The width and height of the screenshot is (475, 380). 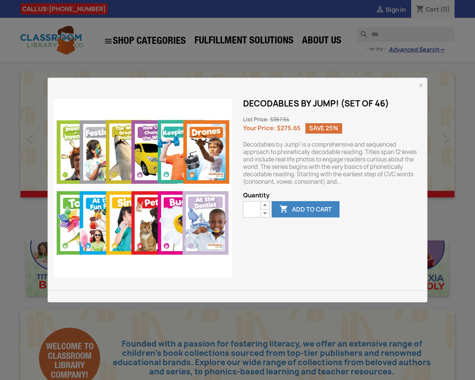 What do you see at coordinates (332, 104) in the screenshot?
I see `h1: Decodables by Jump! (Set of 46)` at bounding box center [332, 104].